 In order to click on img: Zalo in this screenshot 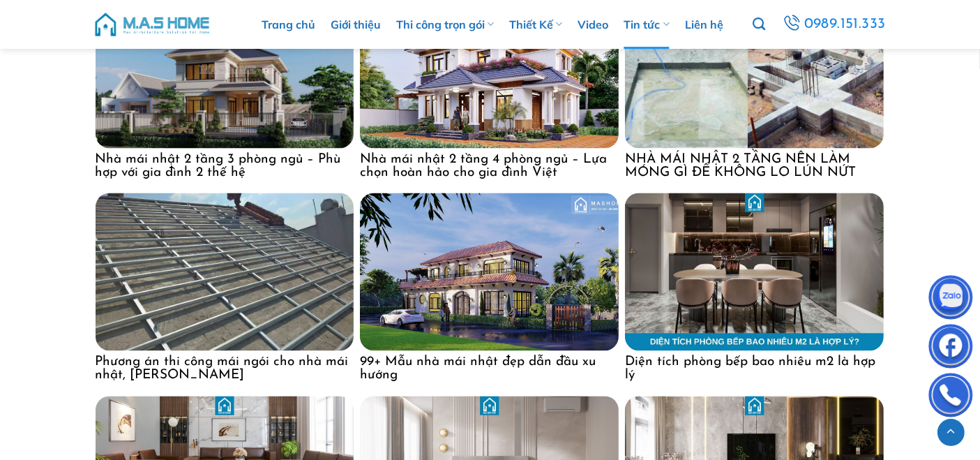, I will do `click(951, 299)`.